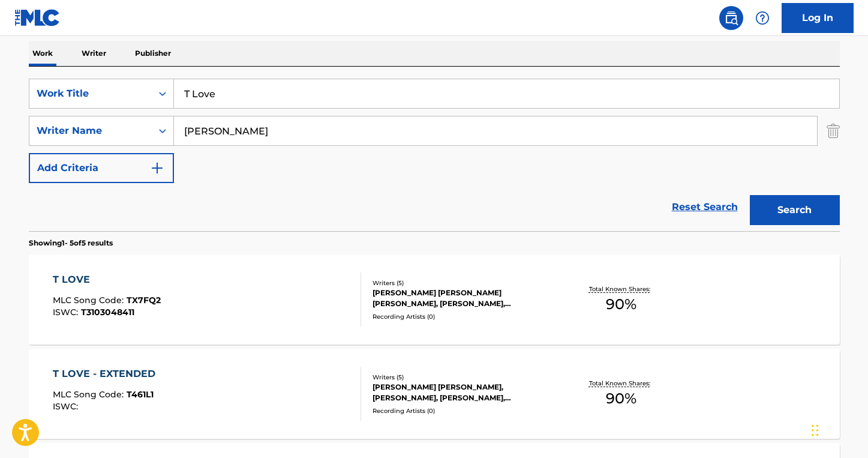  I want to click on p: Work, so click(43, 54).